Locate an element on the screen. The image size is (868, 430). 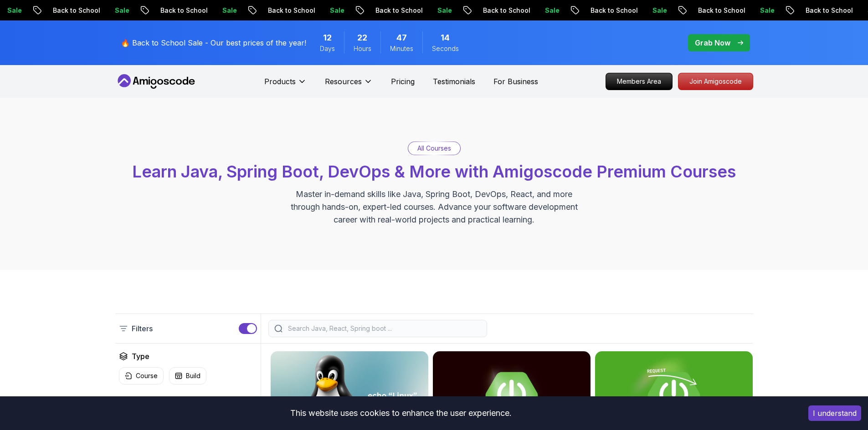
a: For Business is located at coordinates (516, 82).